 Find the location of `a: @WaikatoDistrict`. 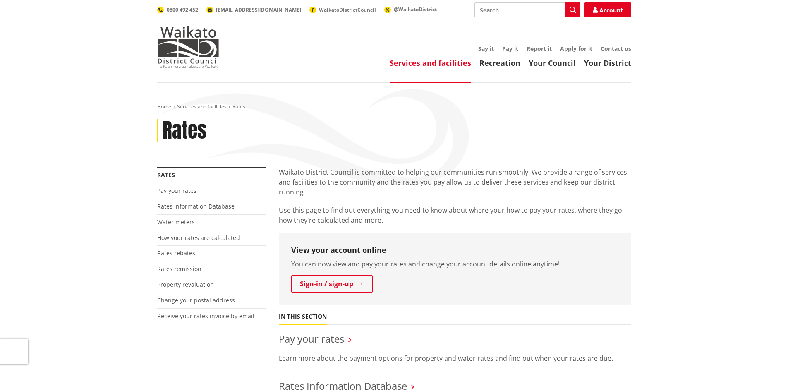

a: @WaikatoDistrict is located at coordinates (410, 9).